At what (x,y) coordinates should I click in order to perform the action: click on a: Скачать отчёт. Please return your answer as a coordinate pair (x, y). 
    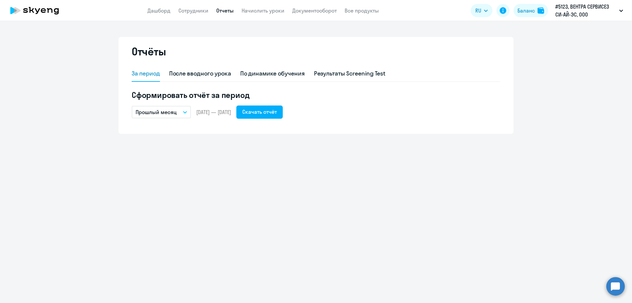
    Looking at the image, I should click on (259, 112).